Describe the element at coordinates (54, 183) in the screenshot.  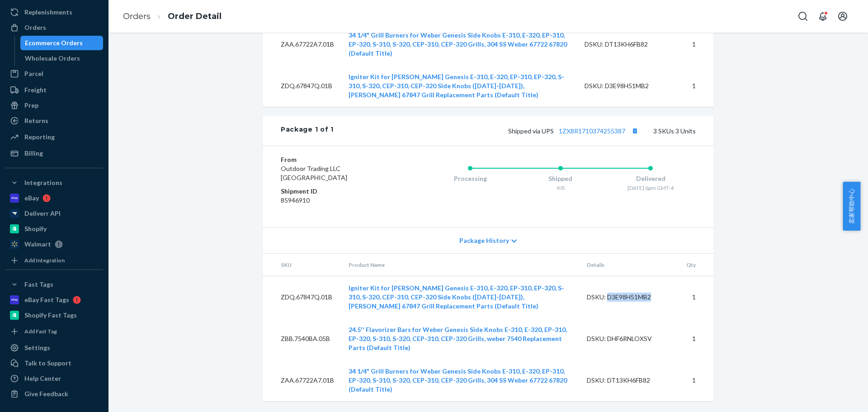
I see `button: Integrations` at that location.